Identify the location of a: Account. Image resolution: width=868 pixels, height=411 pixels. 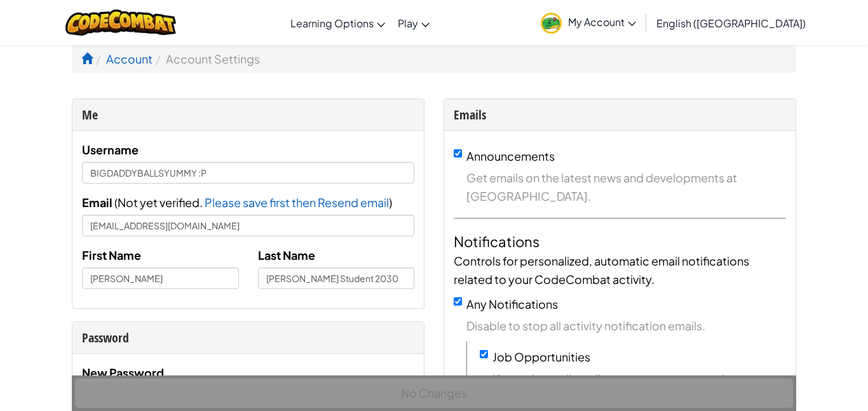
(129, 58).